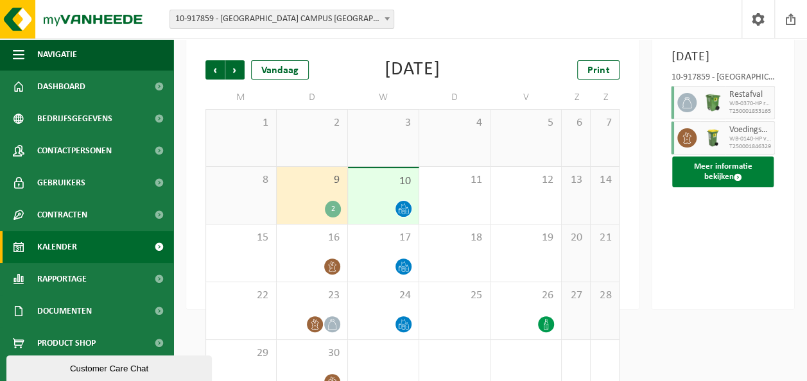 Image resolution: width=807 pixels, height=381 pixels. What do you see at coordinates (280, 70) in the screenshot?
I see `div: Vandaag` at bounding box center [280, 70].